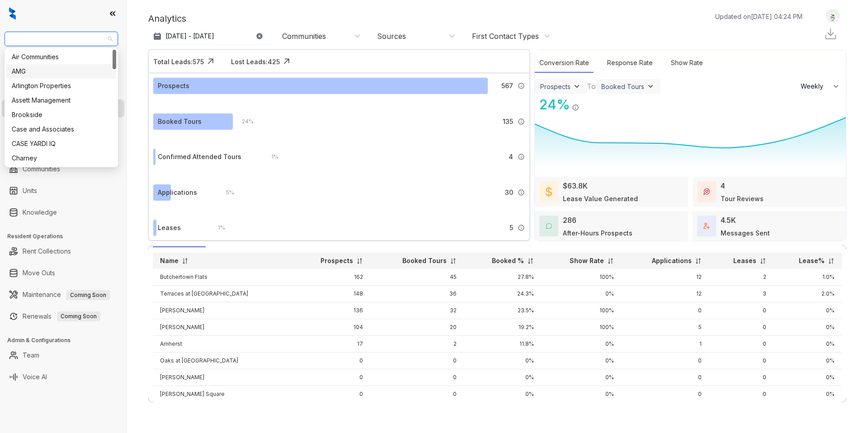 The image size is (868, 433). Describe the element at coordinates (508, 121) in the screenshot. I see `span: 135` at that location.